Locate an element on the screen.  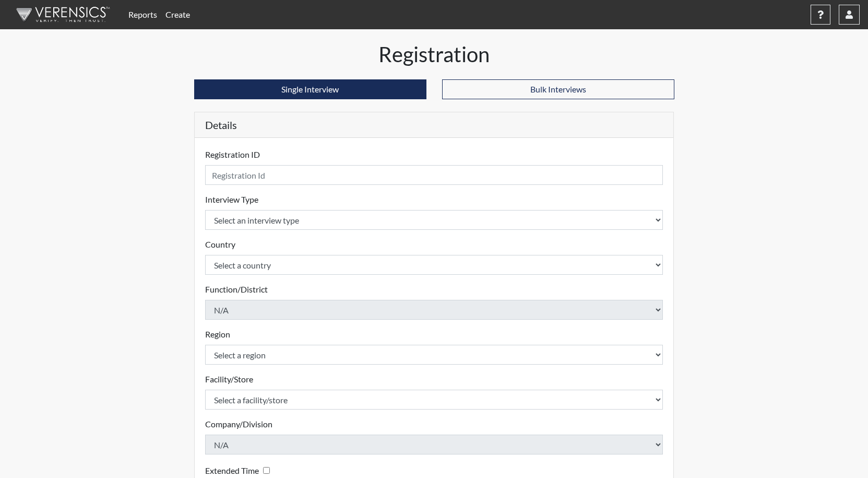
label: Extended Time is located at coordinates (232, 470).